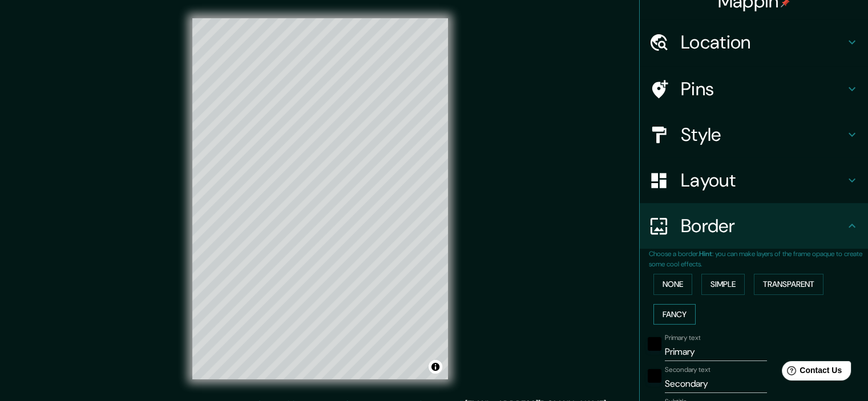  Describe the element at coordinates (688, 369) in the screenshot. I see `label: Secondary text` at that location.